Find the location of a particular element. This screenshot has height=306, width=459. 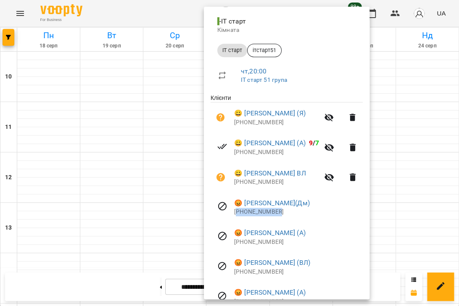

svg: Візит сплачено is located at coordinates (222, 147).